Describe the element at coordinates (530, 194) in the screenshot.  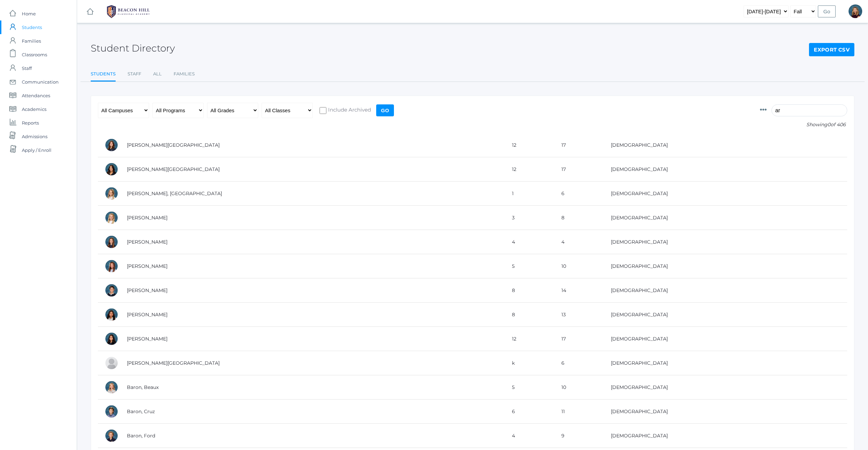
I see `td: 1` at that location.